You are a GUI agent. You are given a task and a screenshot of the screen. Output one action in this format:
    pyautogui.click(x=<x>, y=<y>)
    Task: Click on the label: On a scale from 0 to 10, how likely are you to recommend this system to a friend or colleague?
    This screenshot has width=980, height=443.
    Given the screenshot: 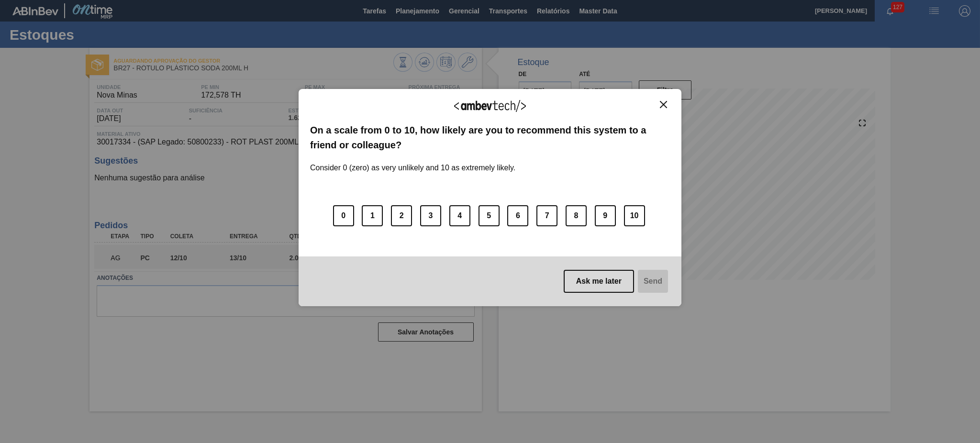 What is the action you would take?
    pyautogui.click(x=490, y=137)
    